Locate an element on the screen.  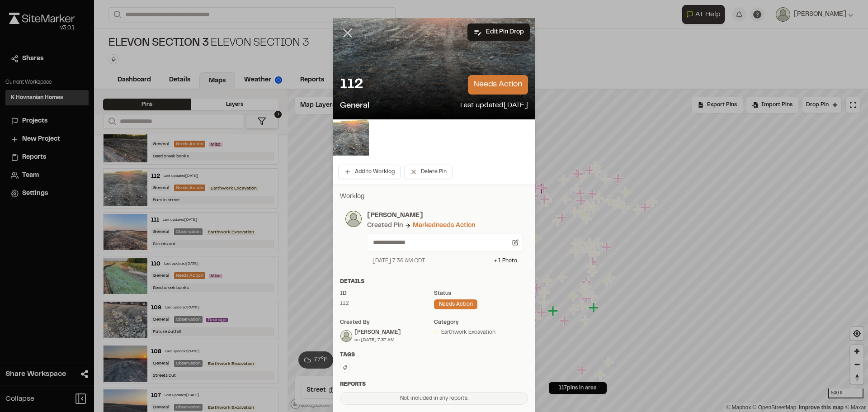
div: category is located at coordinates (481, 323).